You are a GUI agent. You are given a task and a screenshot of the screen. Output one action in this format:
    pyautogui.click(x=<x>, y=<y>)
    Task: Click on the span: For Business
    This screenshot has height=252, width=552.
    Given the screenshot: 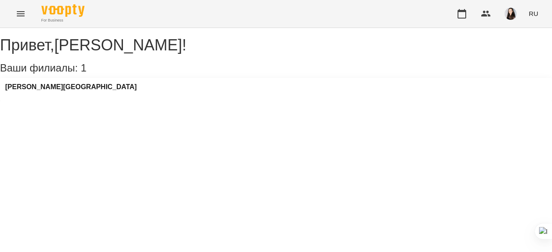 What is the action you would take?
    pyautogui.click(x=63, y=20)
    